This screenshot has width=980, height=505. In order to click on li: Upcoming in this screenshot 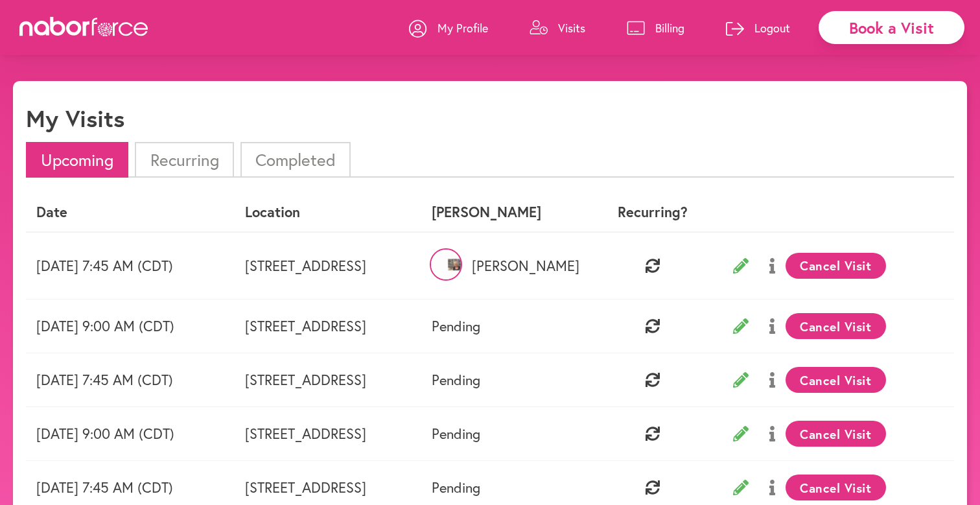, I will do `click(77, 159)`.